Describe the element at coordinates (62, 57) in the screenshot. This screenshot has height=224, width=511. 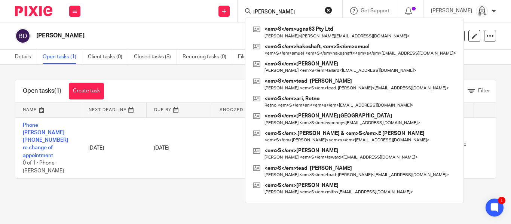
I see `a: Open tasks (1)` at that location.